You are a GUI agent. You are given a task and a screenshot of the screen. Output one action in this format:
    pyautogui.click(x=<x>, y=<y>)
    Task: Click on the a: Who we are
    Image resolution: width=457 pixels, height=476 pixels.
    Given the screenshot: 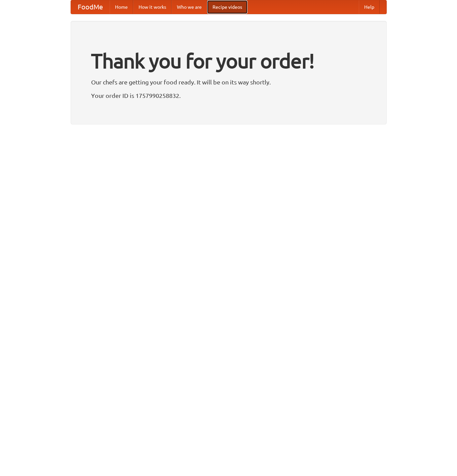 What is the action you would take?
    pyautogui.click(x=189, y=7)
    